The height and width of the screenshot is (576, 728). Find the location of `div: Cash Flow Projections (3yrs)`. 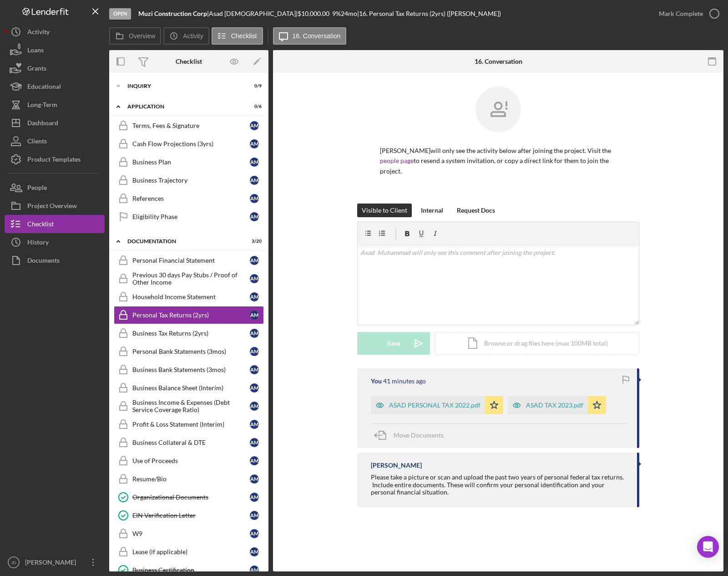

div: Cash Flow Projections (3yrs) is located at coordinates (191, 144).